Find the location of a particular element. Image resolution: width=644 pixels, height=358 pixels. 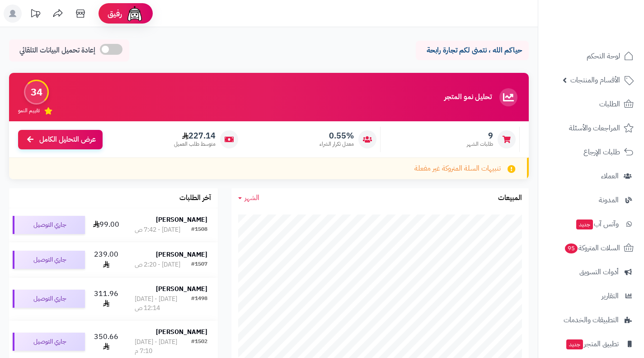

span: 227.14 is located at coordinates (195, 136).